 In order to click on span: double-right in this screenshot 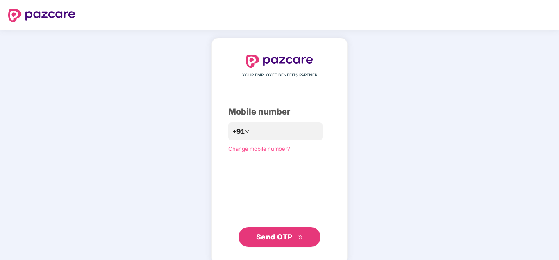, I will do `click(300, 237)`.